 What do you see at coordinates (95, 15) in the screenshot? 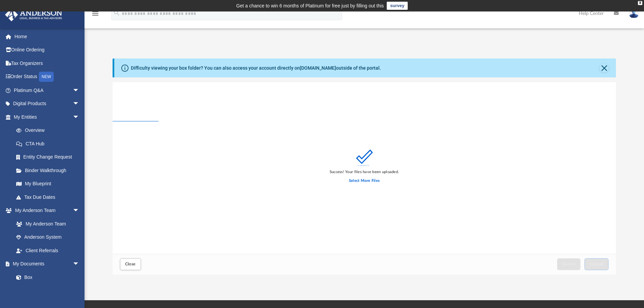
I see `a: menu` at bounding box center [95, 15].